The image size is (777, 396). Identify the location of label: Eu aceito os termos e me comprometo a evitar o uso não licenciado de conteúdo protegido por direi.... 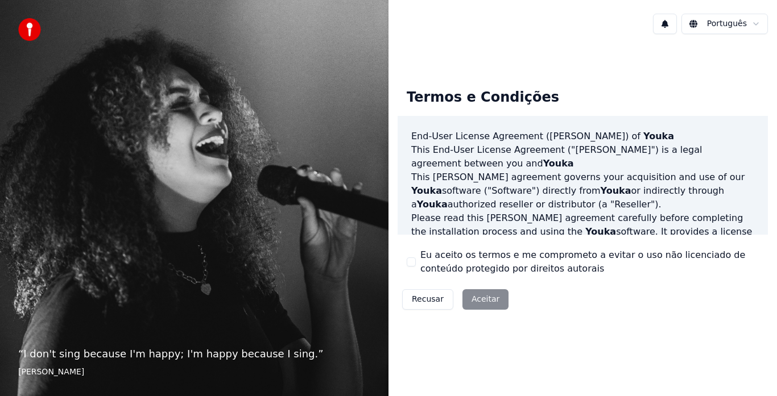
(589, 262).